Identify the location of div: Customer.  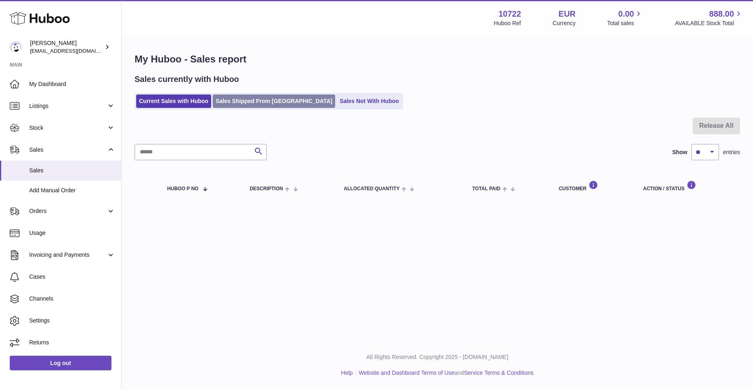
(593, 186).